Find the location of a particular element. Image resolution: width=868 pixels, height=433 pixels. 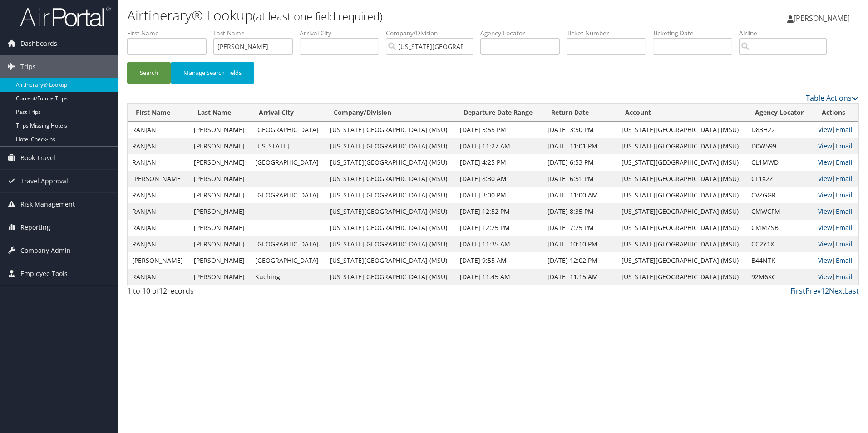

span: Reporting is located at coordinates (35, 227).